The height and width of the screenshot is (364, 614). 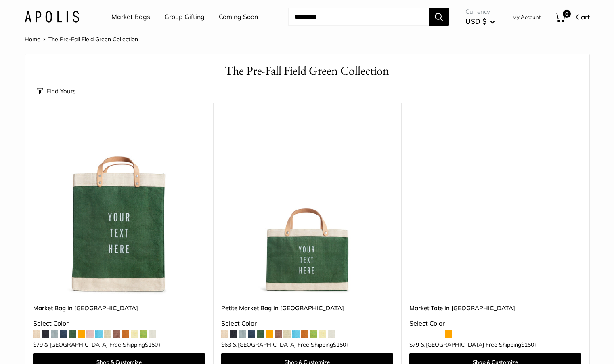 I want to click on a: Coming Soon, so click(x=239, y=17).